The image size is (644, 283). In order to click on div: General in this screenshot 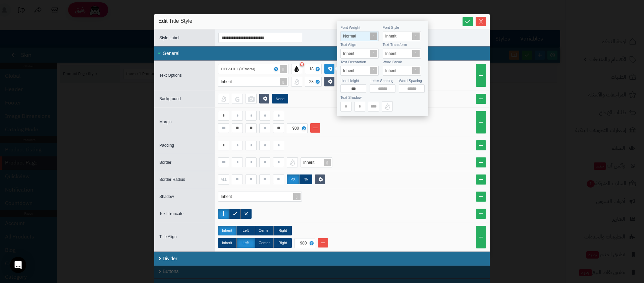, I will do `click(322, 53)`.